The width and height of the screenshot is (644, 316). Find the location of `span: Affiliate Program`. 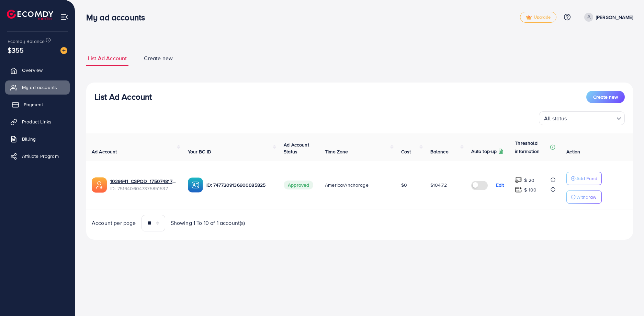

span: Affiliate Program is located at coordinates (40, 156).